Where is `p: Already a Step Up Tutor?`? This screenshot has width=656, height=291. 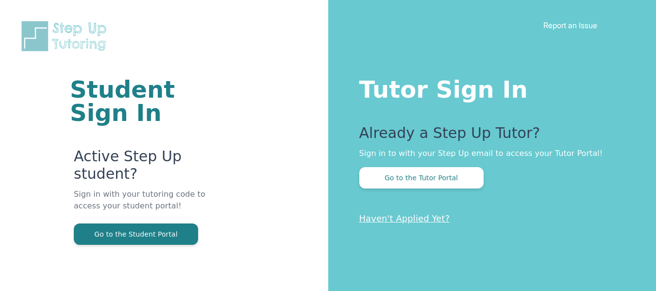 p: Already a Step Up Tutor? is located at coordinates (488, 136).